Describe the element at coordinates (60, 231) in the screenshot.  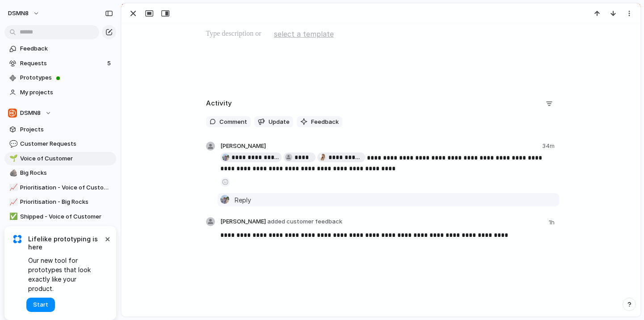
I see `div: ✅Shipped - Big Rocks` at that location.